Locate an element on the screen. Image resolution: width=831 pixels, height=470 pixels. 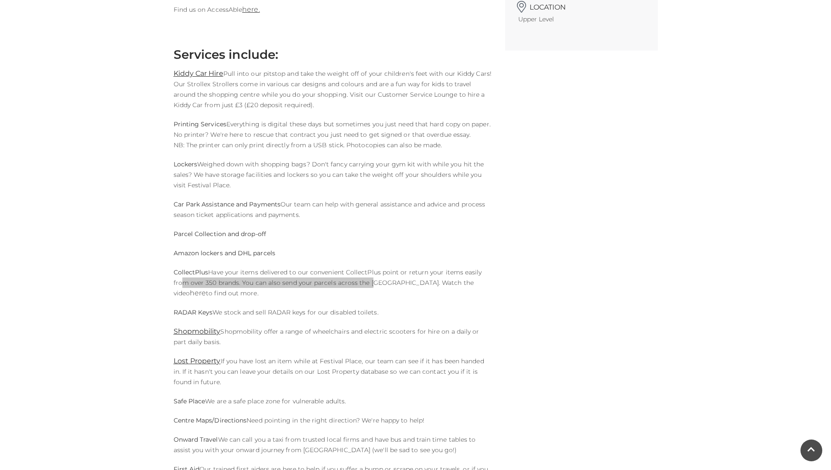
strong: Printing Services is located at coordinates (200, 124).